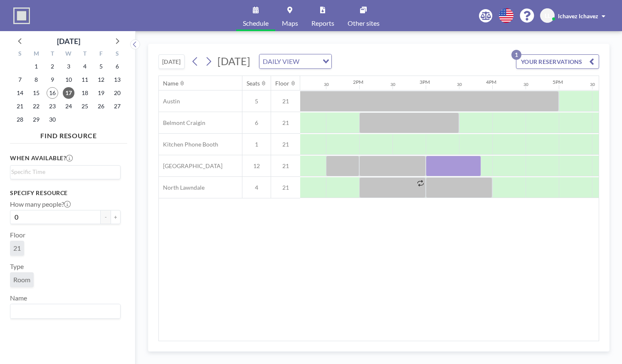 This screenshot has height=364, width=622. I want to click on span: lchavez lchavez, so click(578, 15).